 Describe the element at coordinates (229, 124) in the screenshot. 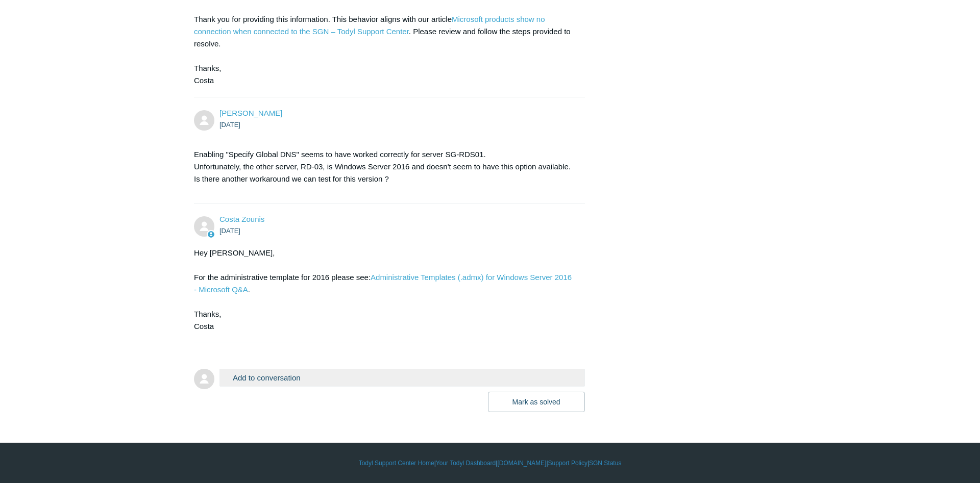

I see `time: 09/23/2025, 15:32` at that location.